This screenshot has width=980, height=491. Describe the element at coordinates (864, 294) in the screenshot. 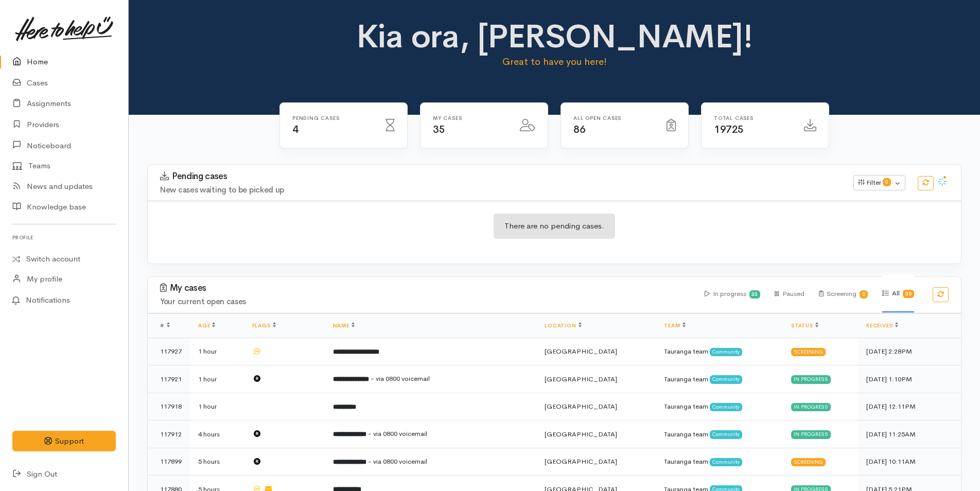

I see `b: 2` at that location.